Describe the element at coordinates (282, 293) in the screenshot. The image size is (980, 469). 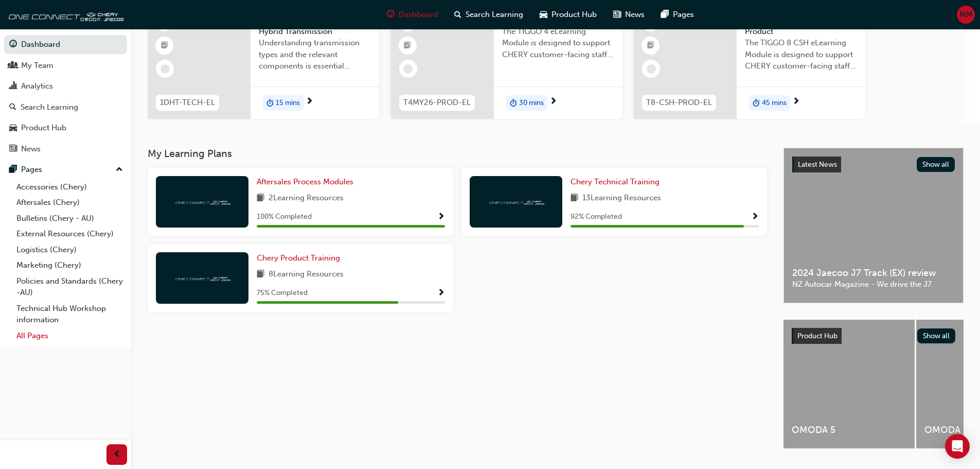
I see `span: 75 % Completed` at that location.